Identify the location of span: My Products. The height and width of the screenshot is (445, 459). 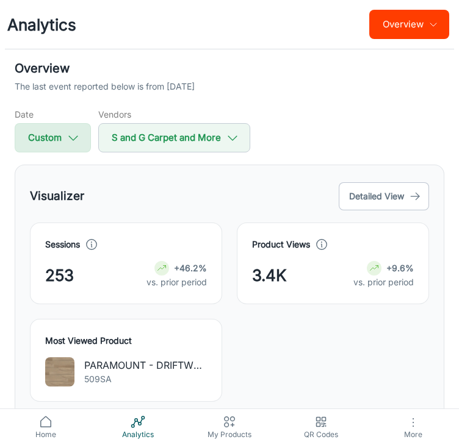
(229, 435).